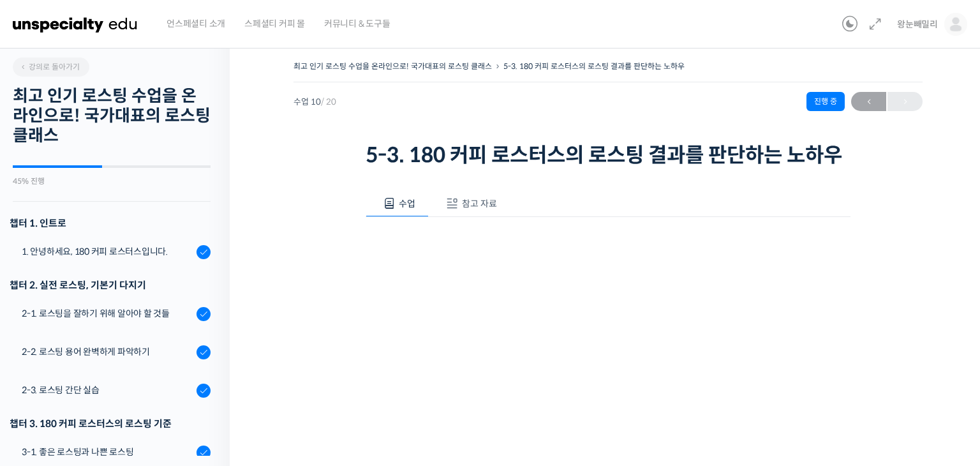 Image resolution: width=980 pixels, height=466 pixels. Describe the element at coordinates (594, 66) in the screenshot. I see `a: 5-3. 180 커피 로스터스의 로스팅 결과를 판단하는 노하우` at that location.